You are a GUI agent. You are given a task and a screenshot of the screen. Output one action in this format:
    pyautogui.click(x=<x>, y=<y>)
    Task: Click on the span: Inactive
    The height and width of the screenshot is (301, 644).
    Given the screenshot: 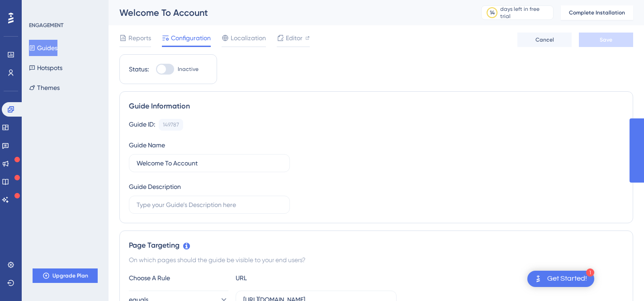 What is the action you would take?
    pyautogui.click(x=188, y=69)
    